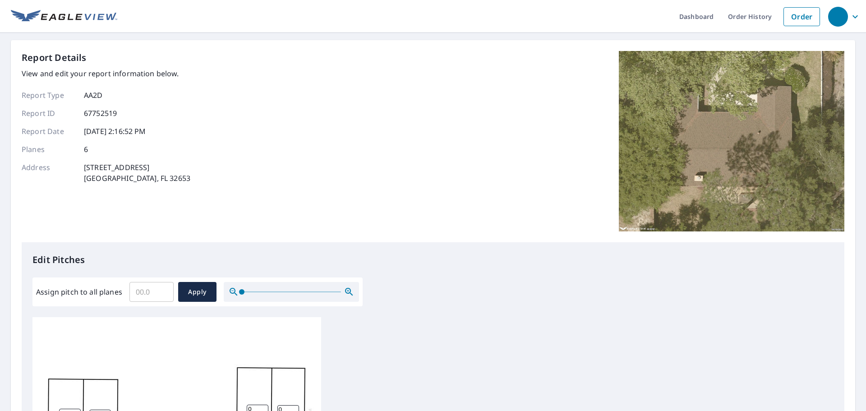 Image resolution: width=866 pixels, height=411 pixels. I want to click on p: 67752519, so click(100, 113).